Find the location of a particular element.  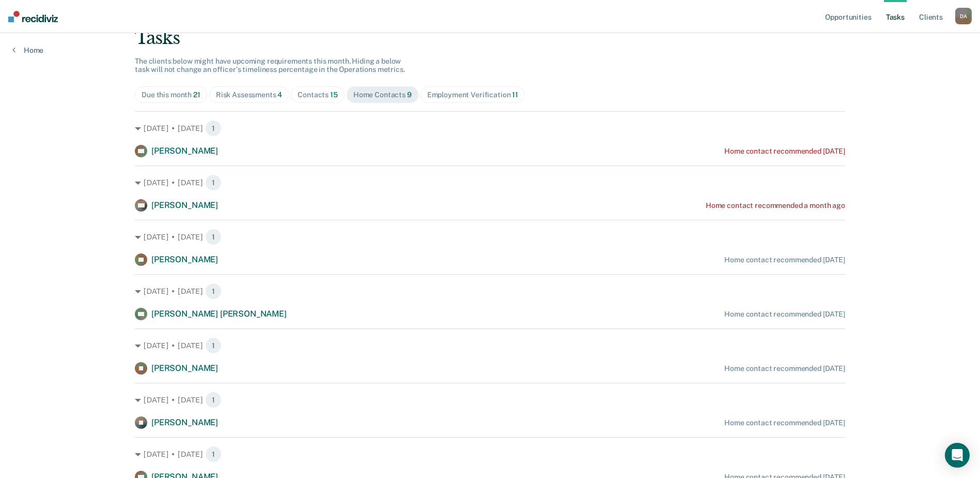

div: Risk Assessments is located at coordinates (249, 95).